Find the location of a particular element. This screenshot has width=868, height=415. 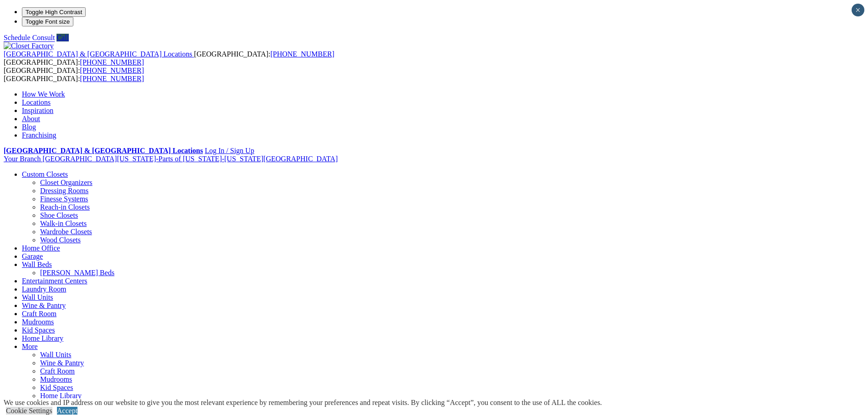

a: Entertainment Centers is located at coordinates (55, 281).